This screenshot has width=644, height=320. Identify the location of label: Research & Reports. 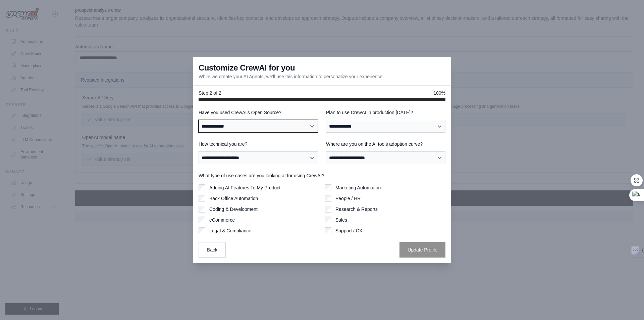
(356, 209).